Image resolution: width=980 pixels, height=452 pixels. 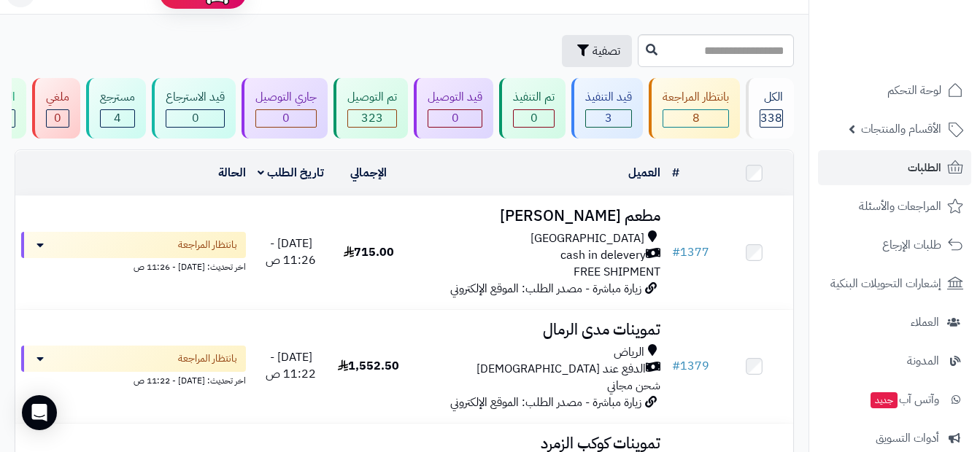 What do you see at coordinates (901, 129) in the screenshot?
I see `span: الأقسام والمنتجات` at bounding box center [901, 129].